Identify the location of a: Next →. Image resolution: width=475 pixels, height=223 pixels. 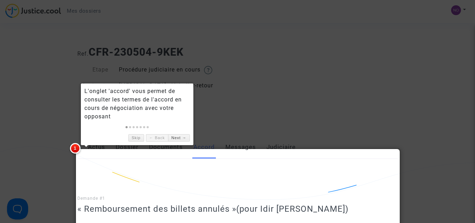
(179, 138).